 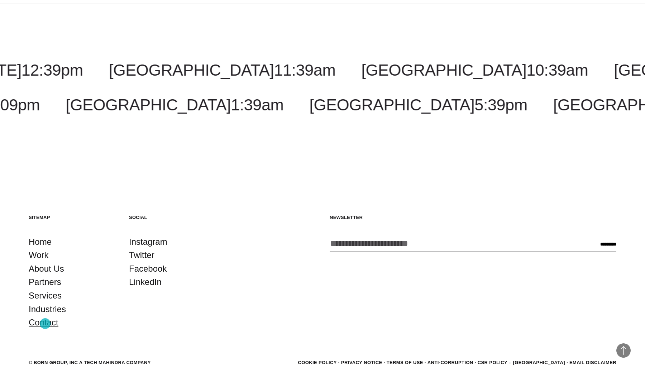 I want to click on a: Instagram, so click(x=148, y=242).